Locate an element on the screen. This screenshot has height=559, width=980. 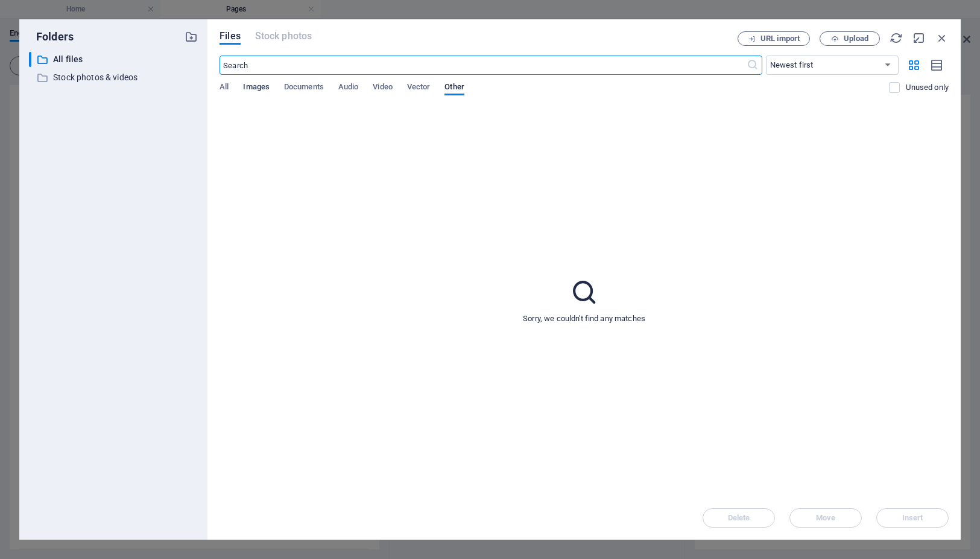
p: Stock photos & videos is located at coordinates (114, 77).